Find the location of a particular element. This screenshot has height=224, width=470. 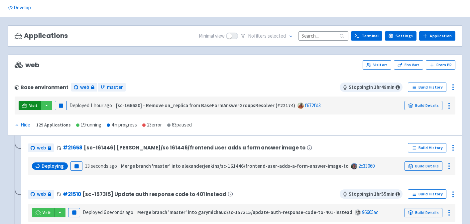

div: 129 Applications is located at coordinates (54, 125).